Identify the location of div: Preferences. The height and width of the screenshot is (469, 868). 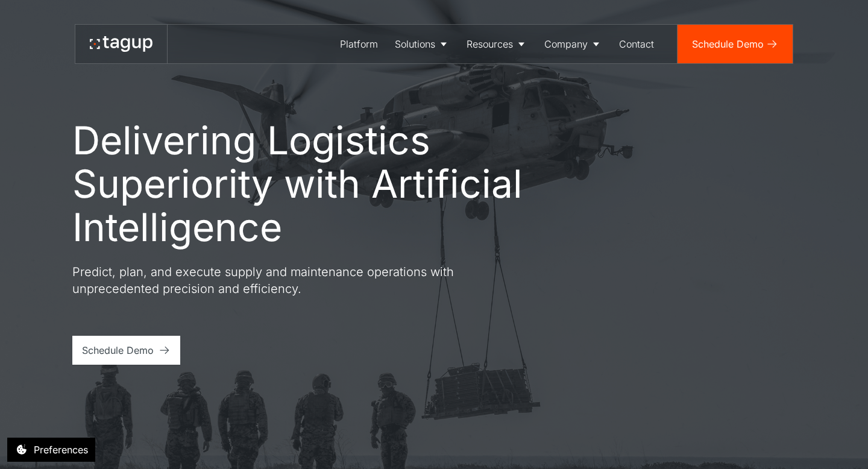
(61, 450).